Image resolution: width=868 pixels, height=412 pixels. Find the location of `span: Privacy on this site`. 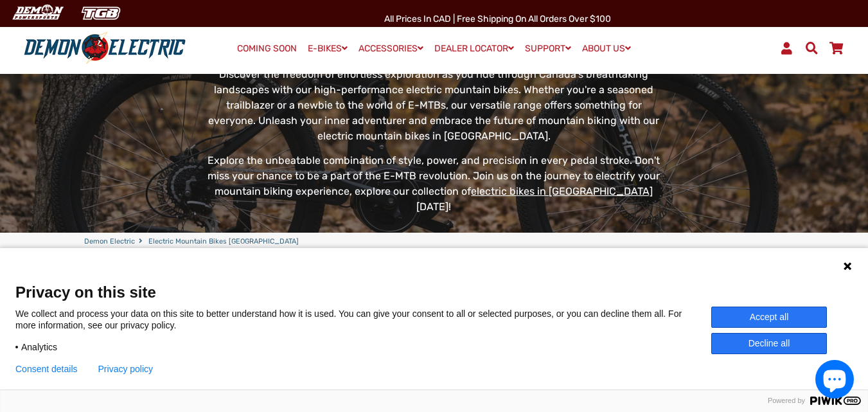

span: Privacy on this site is located at coordinates (434, 292).